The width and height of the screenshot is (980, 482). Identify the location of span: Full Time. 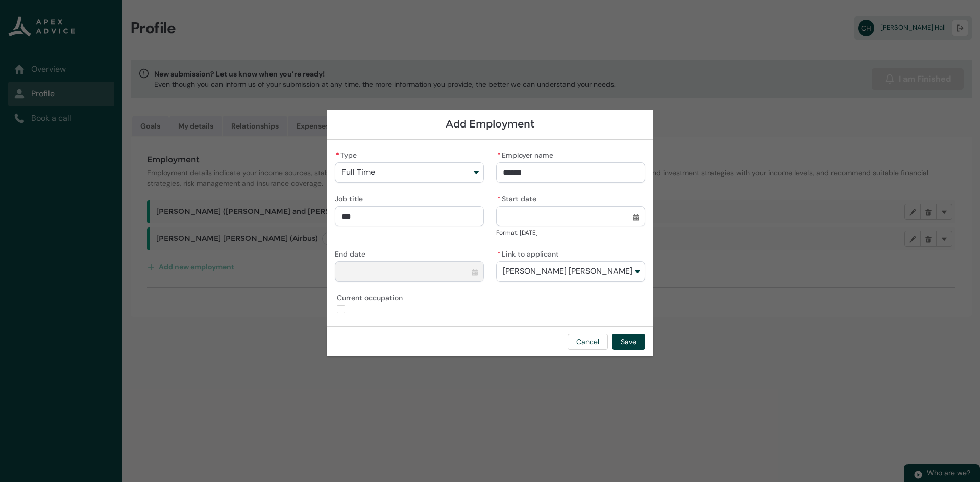
(359, 173).